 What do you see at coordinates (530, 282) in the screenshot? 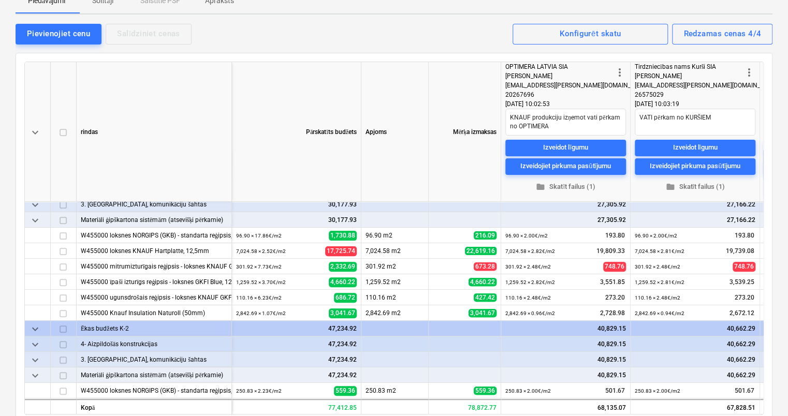
I see `small: 1,259.52 × 2.82€ / m2` at bounding box center [530, 282].